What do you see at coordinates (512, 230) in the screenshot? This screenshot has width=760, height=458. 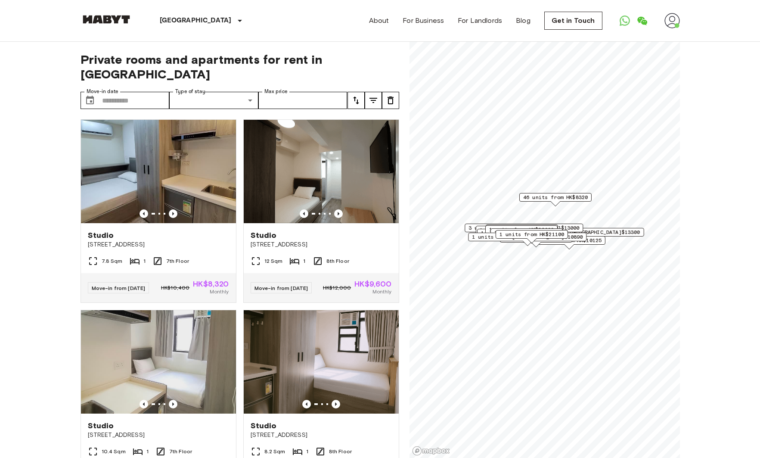 I see `span: 1 units from HK$10650` at bounding box center [512, 230].